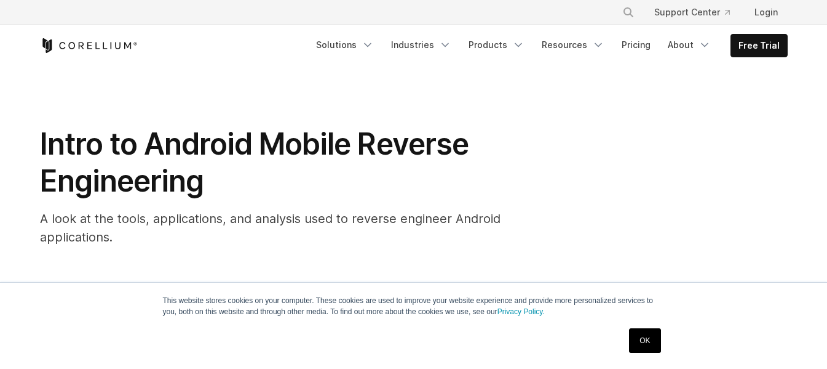  Describe the element at coordinates (521, 311) in the screenshot. I see `a: Privacy Policy.` at that location.